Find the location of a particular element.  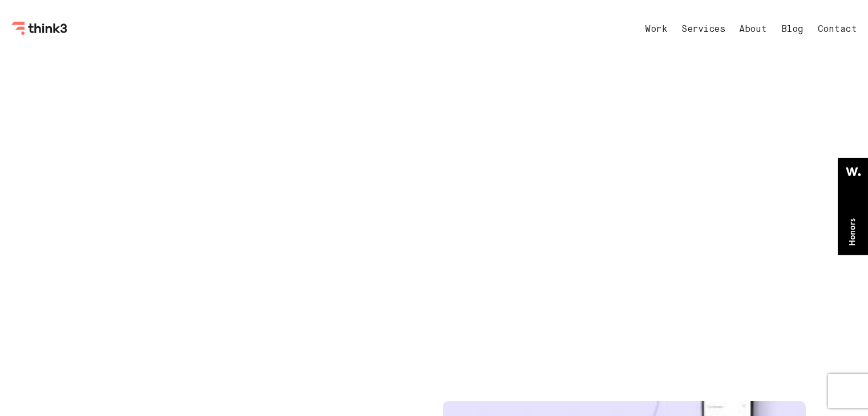

a: Services is located at coordinates (703, 30).